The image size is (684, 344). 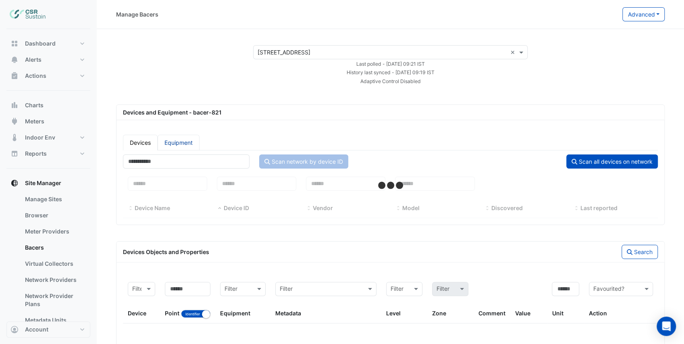 I want to click on button: Actions, so click(x=48, y=76).